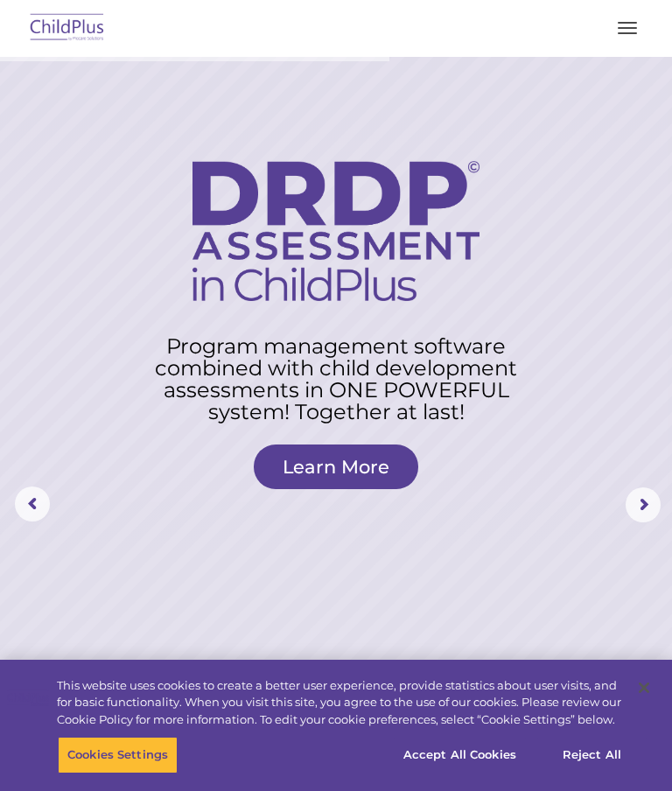 The width and height of the screenshot is (672, 791). I want to click on img: DRDP Assessment in ChildPlus, so click(336, 231).